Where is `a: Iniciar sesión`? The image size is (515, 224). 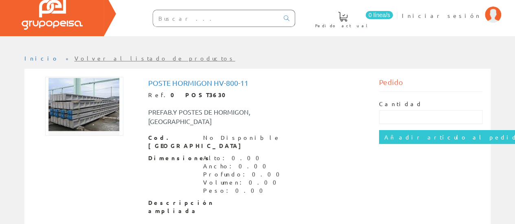 a: Iniciar sesión is located at coordinates (451, 9).